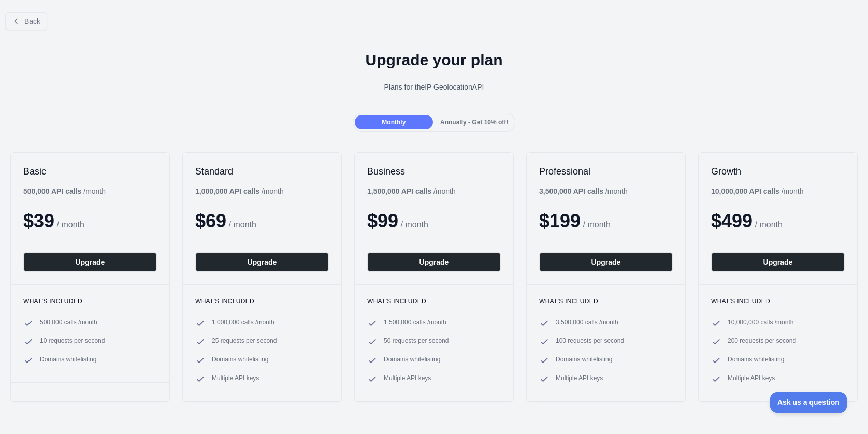 The width and height of the screenshot is (868, 434). I want to click on h2: Professional, so click(606, 171).